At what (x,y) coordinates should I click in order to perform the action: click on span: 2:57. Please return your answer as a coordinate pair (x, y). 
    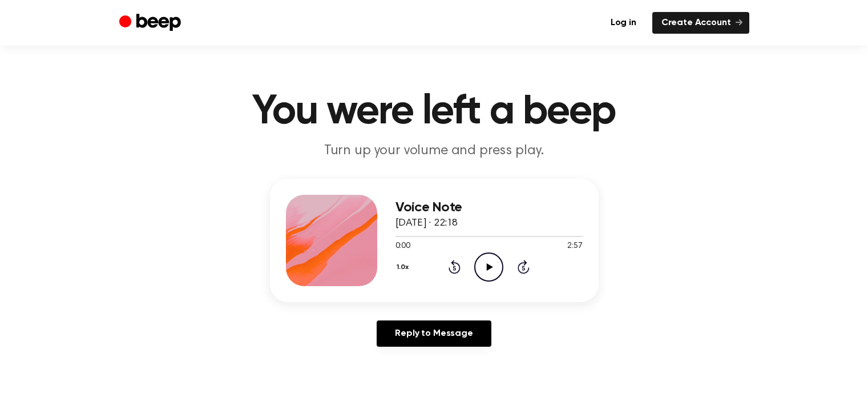
    Looking at the image, I should click on (575, 246).